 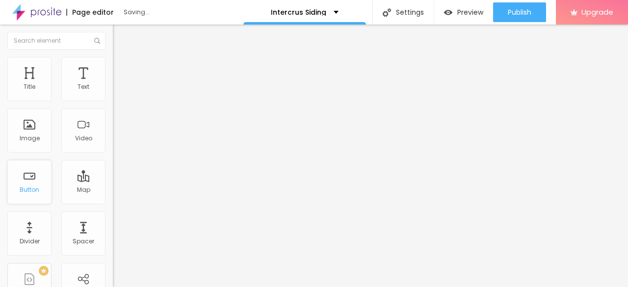 I want to click on div: Video, so click(x=83, y=138).